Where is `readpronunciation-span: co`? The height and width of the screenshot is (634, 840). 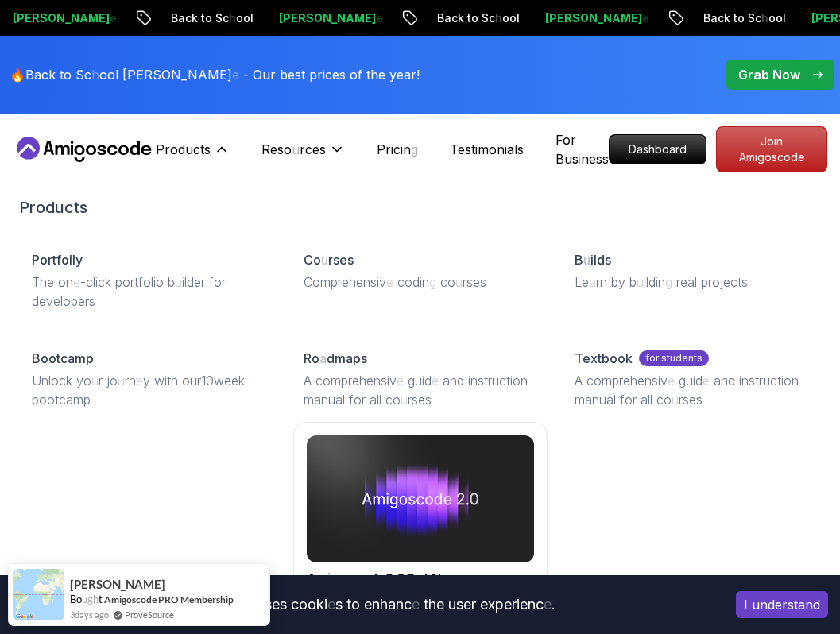 readpronunciation-span: co is located at coordinates (447, 282).